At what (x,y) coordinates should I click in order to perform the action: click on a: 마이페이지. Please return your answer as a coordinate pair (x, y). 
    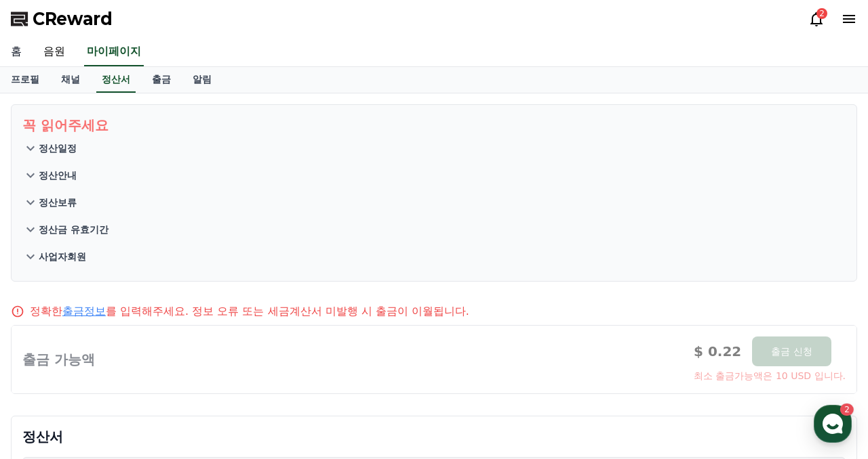
    Looking at the image, I should click on (114, 52).